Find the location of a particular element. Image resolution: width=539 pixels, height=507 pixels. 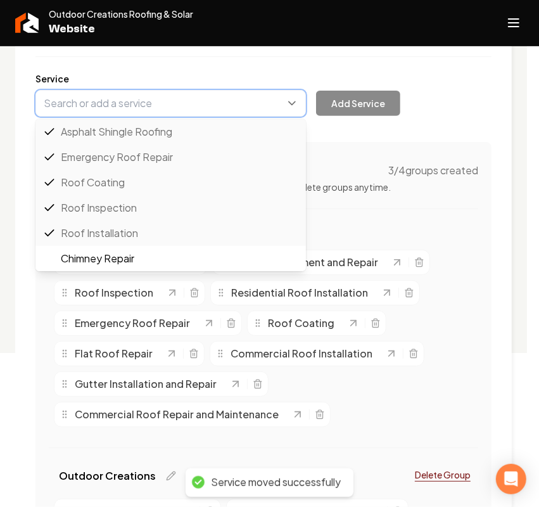

span: Roof Coating is located at coordinates (178, 182).